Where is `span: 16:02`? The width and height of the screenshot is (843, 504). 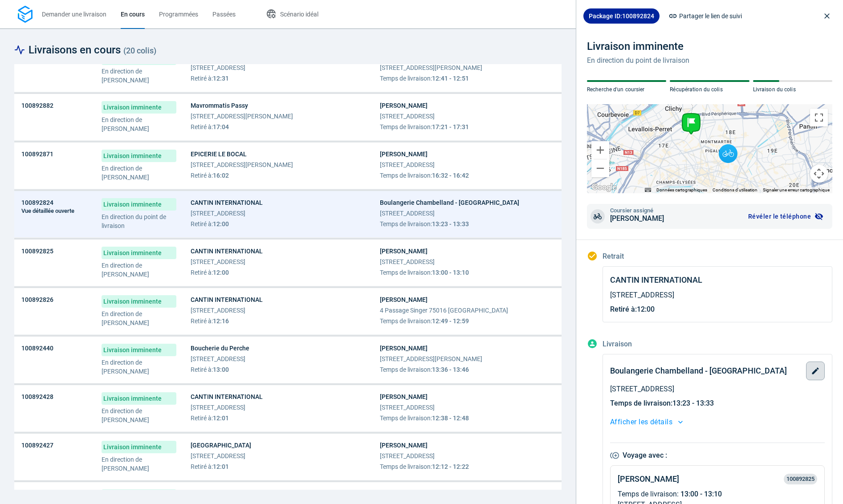 span: 16:02 is located at coordinates (221, 176).